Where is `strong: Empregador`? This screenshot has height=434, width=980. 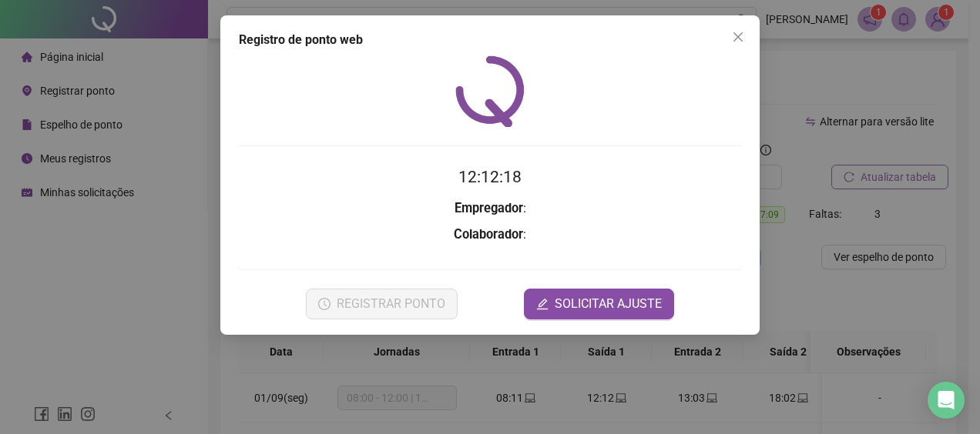
strong: Empregador is located at coordinates (489, 208).